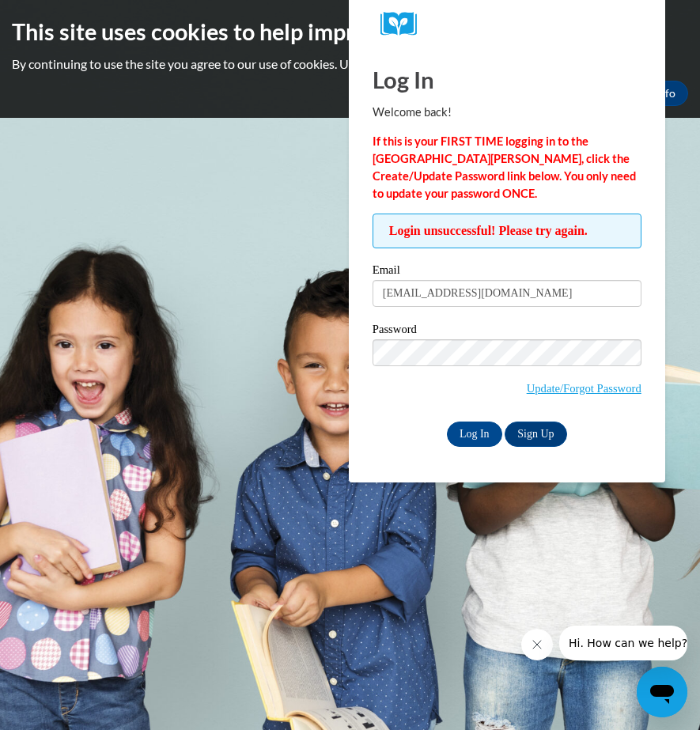 Image resolution: width=700 pixels, height=730 pixels. I want to click on span: Hi. How can we help?, so click(68, 17).